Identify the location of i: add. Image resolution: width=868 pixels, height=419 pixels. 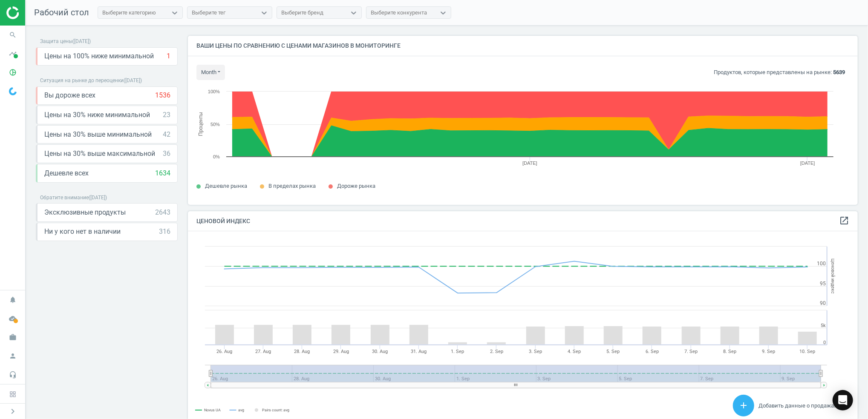
(743, 406).